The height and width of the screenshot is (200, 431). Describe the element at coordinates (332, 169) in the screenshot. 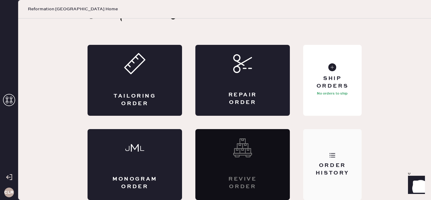

I see `div: Order History` at that location.